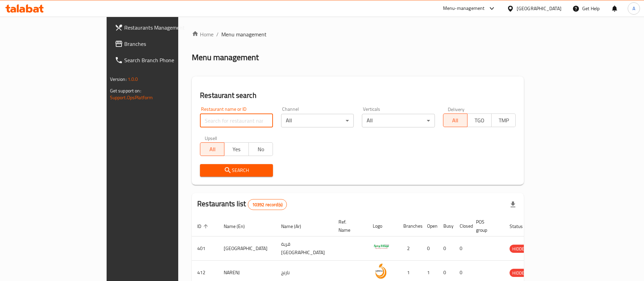 The height and width of the screenshot is (281, 644). I want to click on span: Menu management, so click(244, 34).